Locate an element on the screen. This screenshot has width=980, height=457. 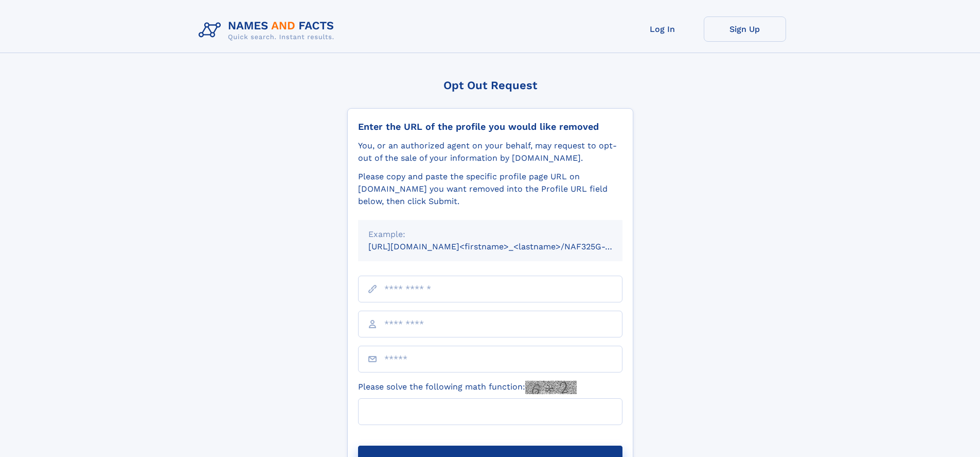
div: Enter the URL of the profile you would like removed is located at coordinates (491, 127).